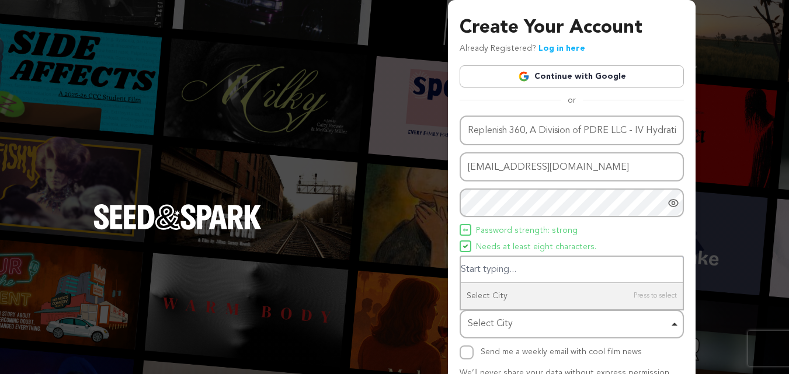 Image resolution: width=789 pixels, height=374 pixels. What do you see at coordinates (572, 130) in the screenshot?
I see `input: Name` at bounding box center [572, 130].